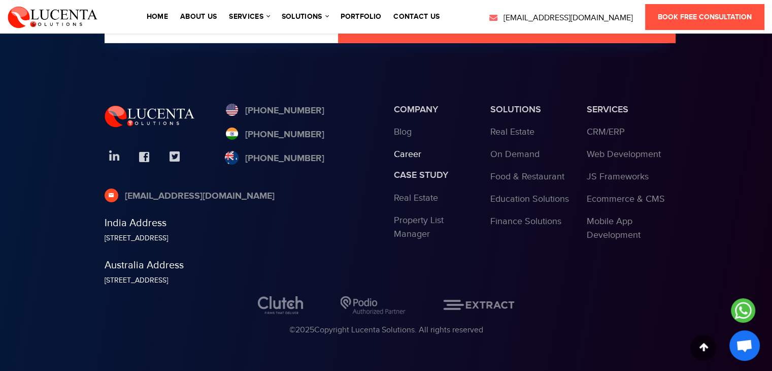 The image size is (772, 371). I want to click on img: EXTRACT, so click(479, 305).